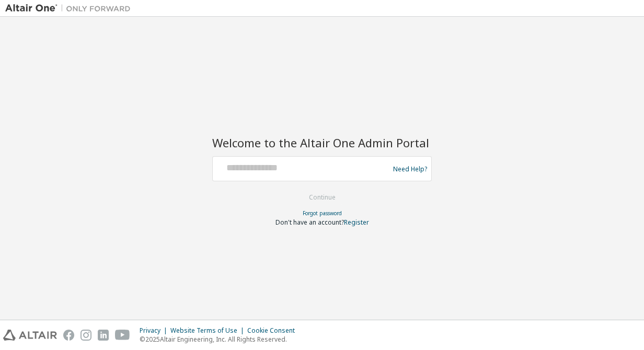 This screenshot has height=350, width=644. I want to click on img: linkedin.svg, so click(103, 336).